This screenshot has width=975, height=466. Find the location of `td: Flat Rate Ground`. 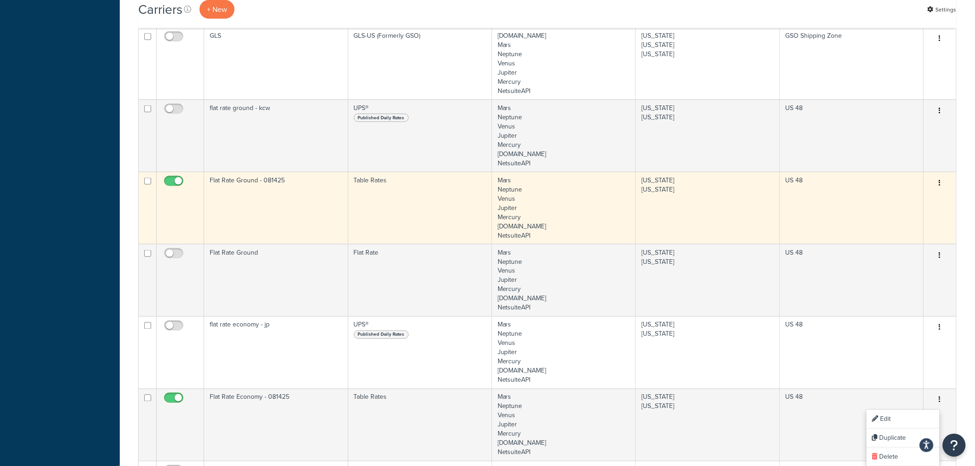

td: Flat Rate Ground is located at coordinates (276, 280).